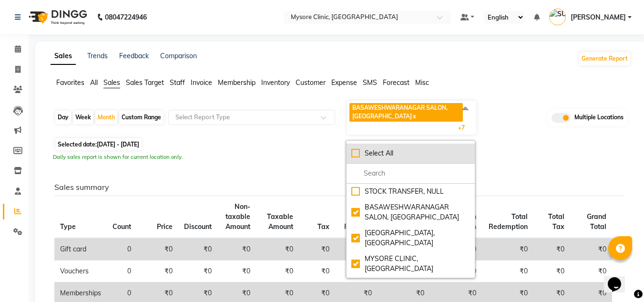  I want to click on span: Expense, so click(344, 83).